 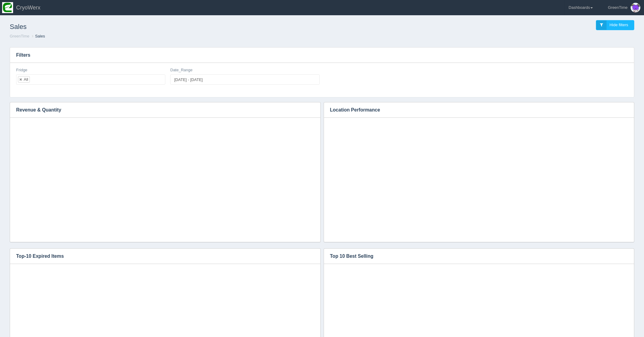 What do you see at coordinates (161, 110) in the screenshot?
I see `h3: Revenue & Quantity` at bounding box center [161, 110].